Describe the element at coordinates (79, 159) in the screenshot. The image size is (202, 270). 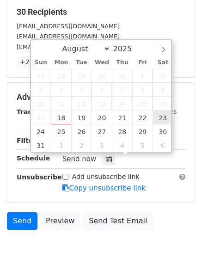
I see `span: Send now` at that location.